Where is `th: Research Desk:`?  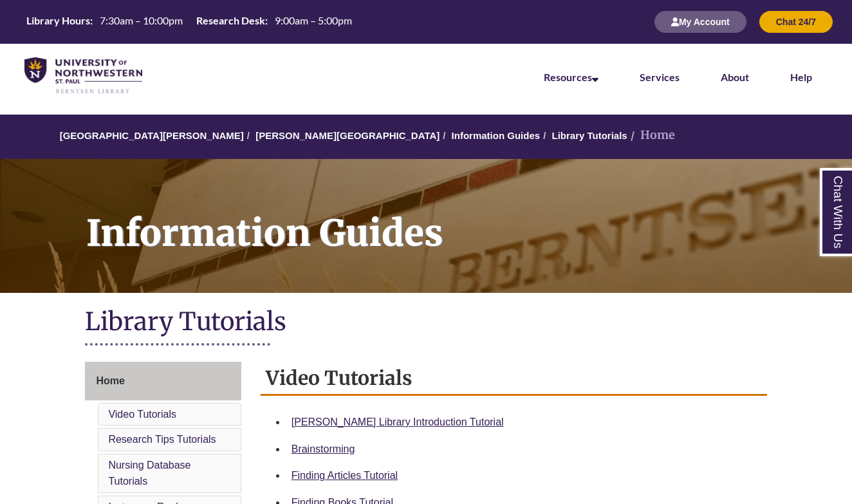
th: Research Desk: is located at coordinates (231, 21).